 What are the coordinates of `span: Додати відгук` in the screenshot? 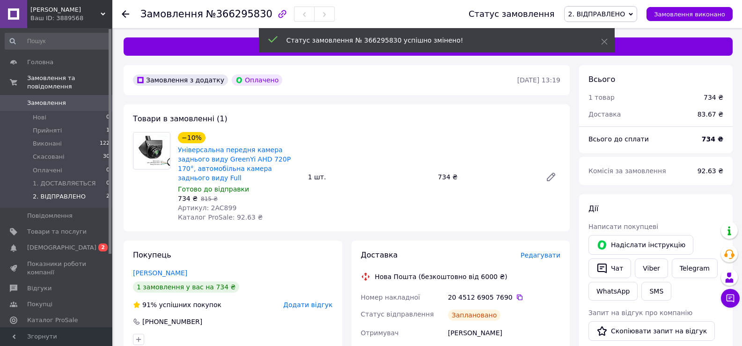 It's located at (308, 305).